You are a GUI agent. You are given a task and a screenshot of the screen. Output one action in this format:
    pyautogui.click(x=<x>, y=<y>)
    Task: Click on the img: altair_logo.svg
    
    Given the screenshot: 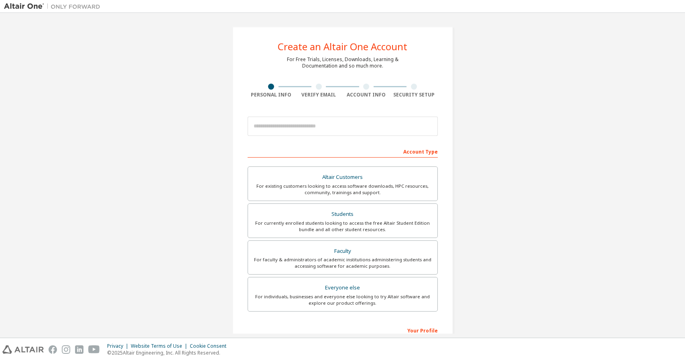 What is the action you would take?
    pyautogui.click(x=23, y=349)
    